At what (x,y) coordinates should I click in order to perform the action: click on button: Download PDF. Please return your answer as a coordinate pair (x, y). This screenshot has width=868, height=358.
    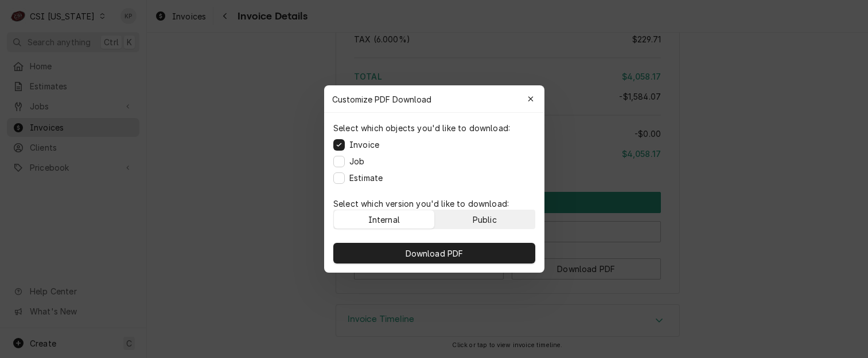
    Looking at the image, I should click on (434, 253).